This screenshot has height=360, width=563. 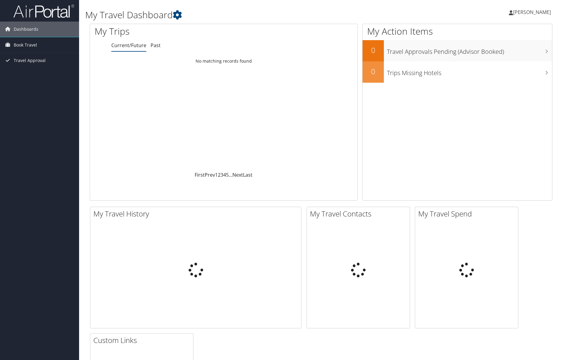 I want to click on a: 5, so click(x=227, y=175).